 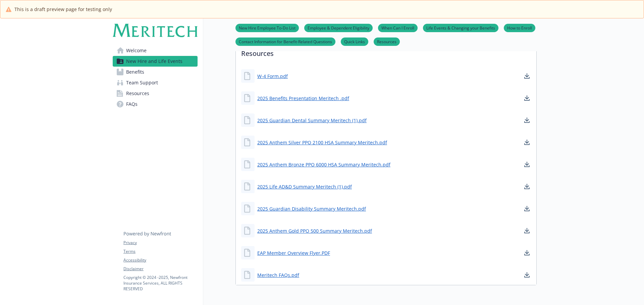 I want to click on p: Copyright © 2024 - 2025 , Newfront Insurance Services, ALL RIGHTS RESERVED, so click(x=160, y=283).